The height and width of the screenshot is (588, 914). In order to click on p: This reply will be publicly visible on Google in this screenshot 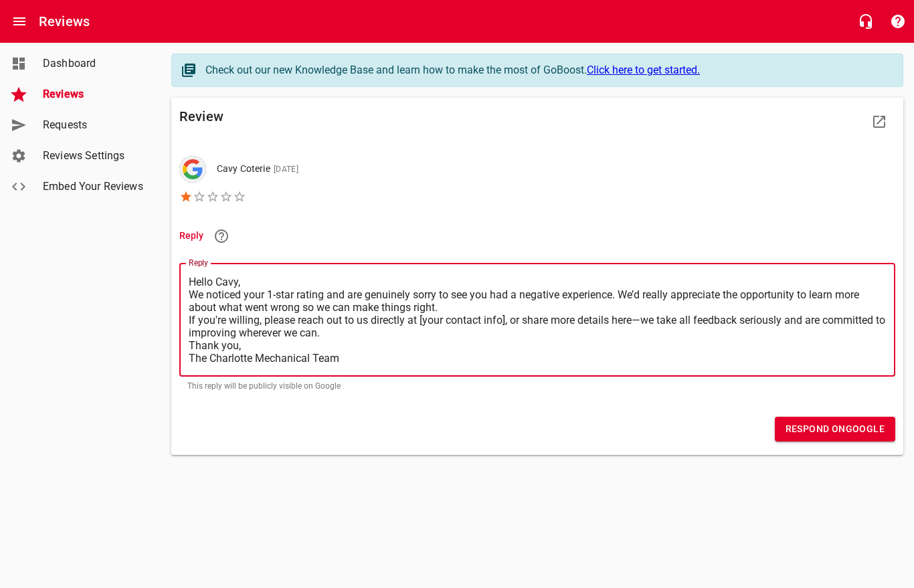, I will do `click(537, 386)`.